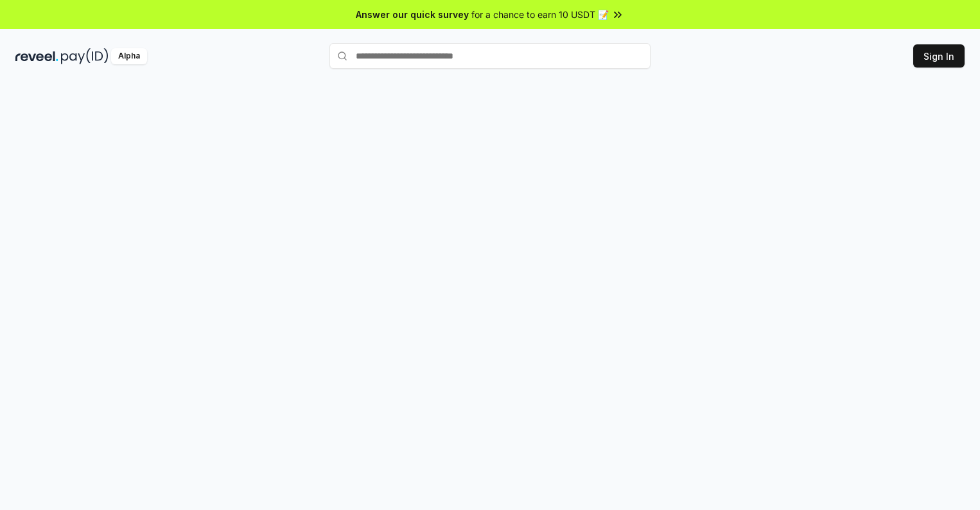 This screenshot has width=980, height=510. What do you see at coordinates (36, 56) in the screenshot?
I see `img: reveel_dark` at bounding box center [36, 56].